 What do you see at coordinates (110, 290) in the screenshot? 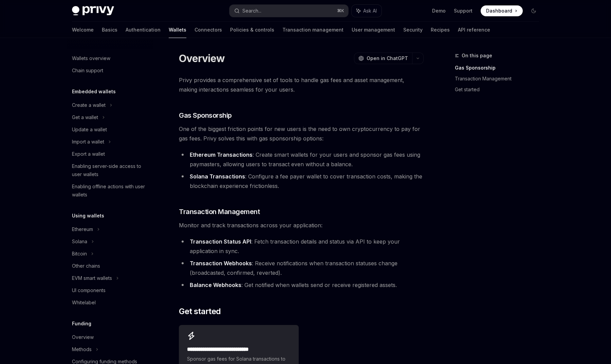
I see `a: UI components` at bounding box center [110, 290].